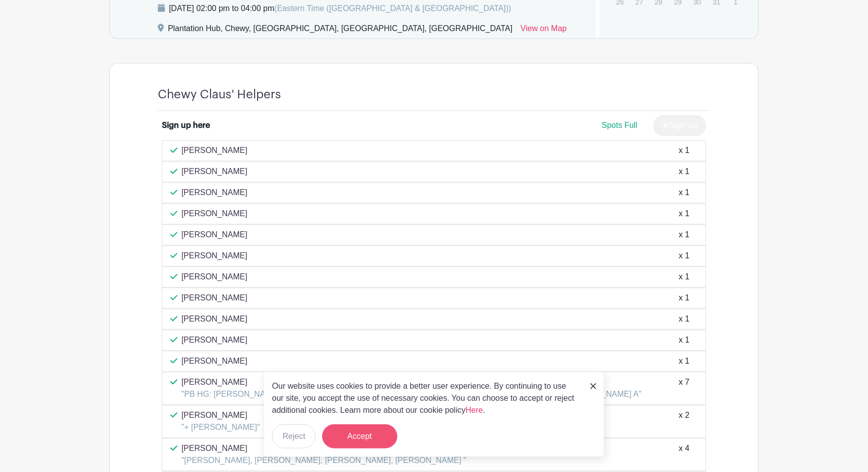  What do you see at coordinates (293, 436) in the screenshot?
I see `button: Reject` at bounding box center [293, 436].